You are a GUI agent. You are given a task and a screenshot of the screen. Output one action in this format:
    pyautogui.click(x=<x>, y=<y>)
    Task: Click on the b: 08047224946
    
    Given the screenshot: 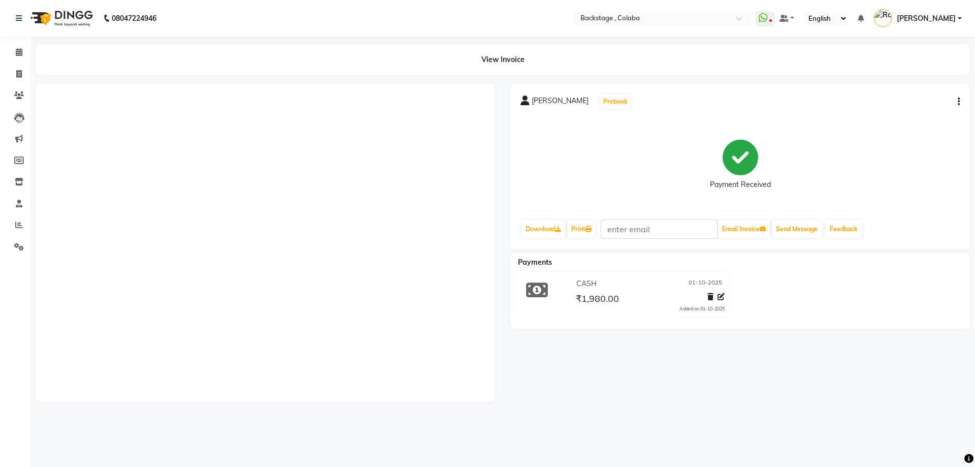 What is the action you would take?
    pyautogui.click(x=134, y=18)
    